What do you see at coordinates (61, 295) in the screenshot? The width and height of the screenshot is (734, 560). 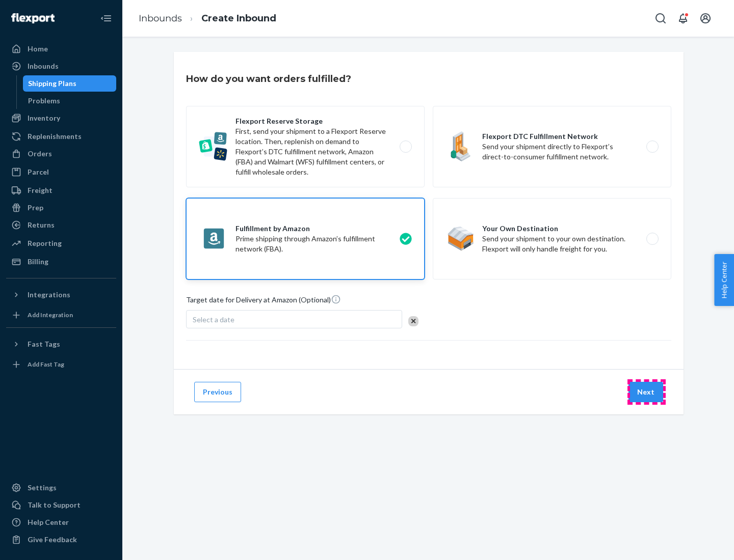 I see `button: Integrations` at bounding box center [61, 295].